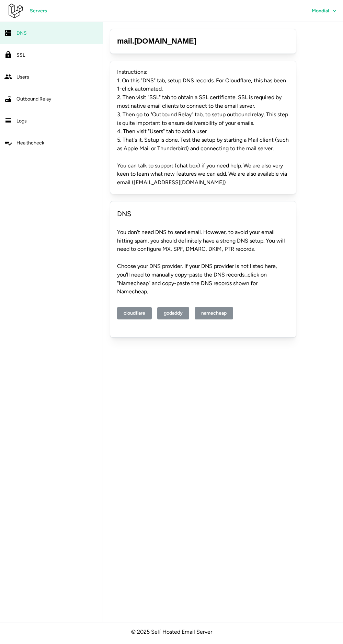 Image resolution: width=343 pixels, height=644 pixels. Describe the element at coordinates (30, 142) in the screenshot. I see `span: Healthcheck` at that location.